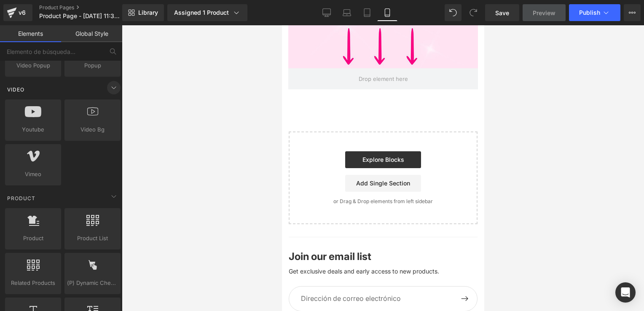 The image size is (644, 311). What do you see at coordinates (183, 273) in the screenshot?
I see `button: Registrarse` at bounding box center [183, 273].